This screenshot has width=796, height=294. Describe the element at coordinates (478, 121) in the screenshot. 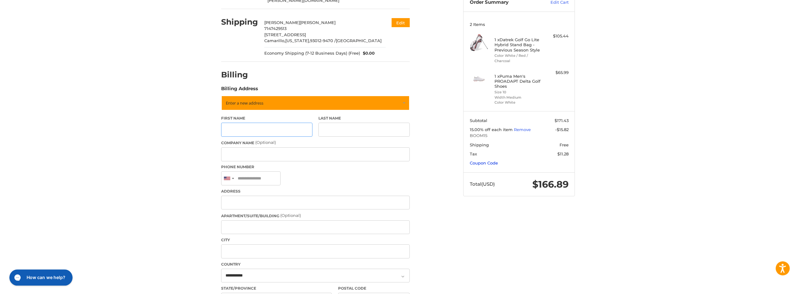

I see `span: Subtotal` at that location.